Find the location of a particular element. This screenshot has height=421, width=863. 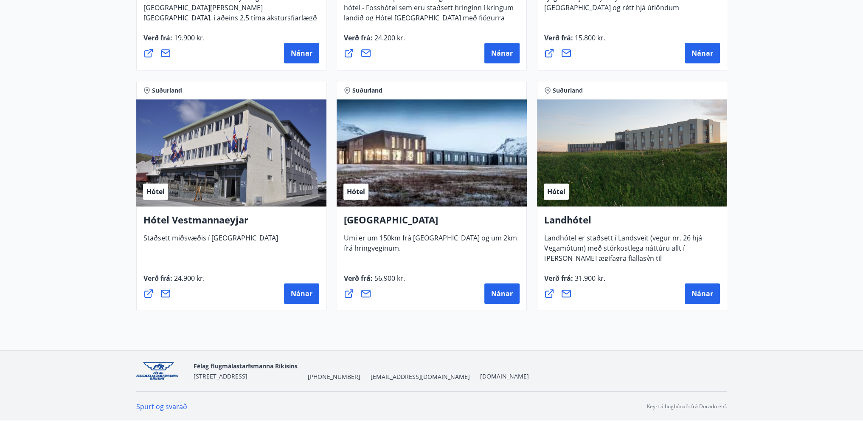

span: Félag flugmálastarfsmanna Ríkisins is located at coordinates (245, 365).